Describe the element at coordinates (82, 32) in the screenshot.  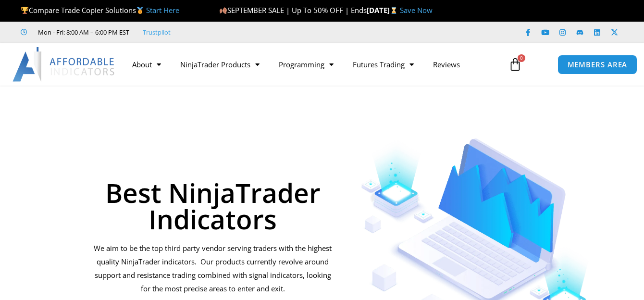
I see `span: Mon - Fri: 8:00 AM – 6:00 PM EST` at that location.